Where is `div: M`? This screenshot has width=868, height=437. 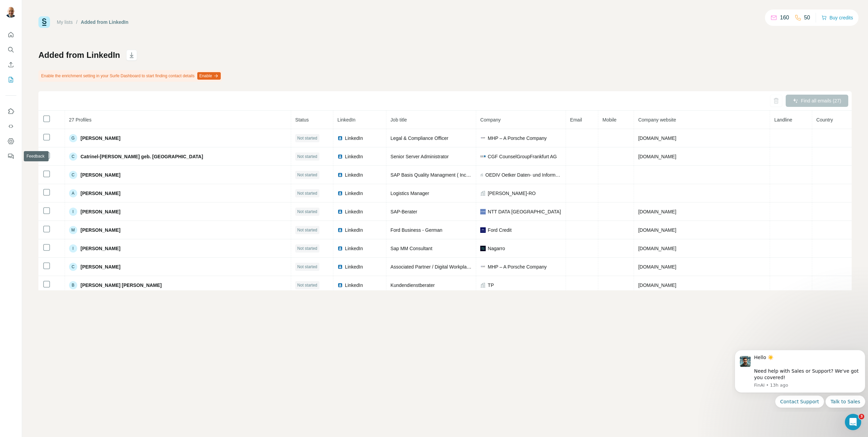
div: M is located at coordinates (73, 230).